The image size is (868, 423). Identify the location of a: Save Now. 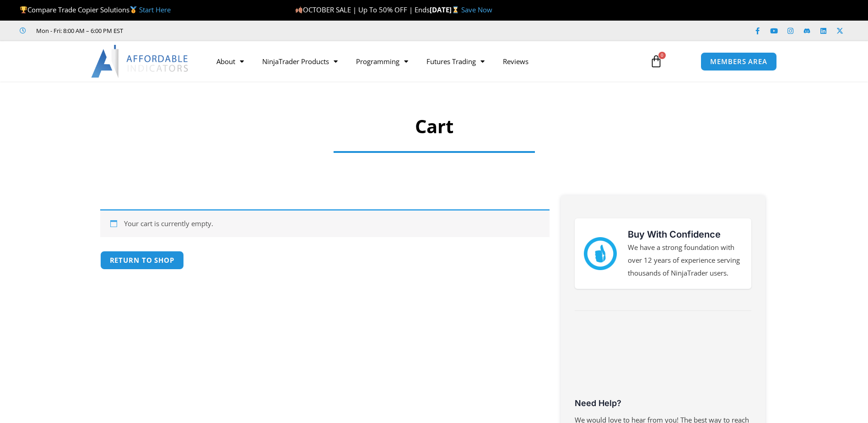
(477, 10).